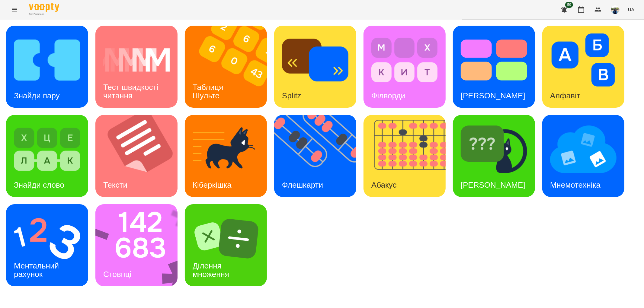  What do you see at coordinates (583, 67) in the screenshot?
I see `a: АлфавітАлфавіт` at bounding box center [583, 67].